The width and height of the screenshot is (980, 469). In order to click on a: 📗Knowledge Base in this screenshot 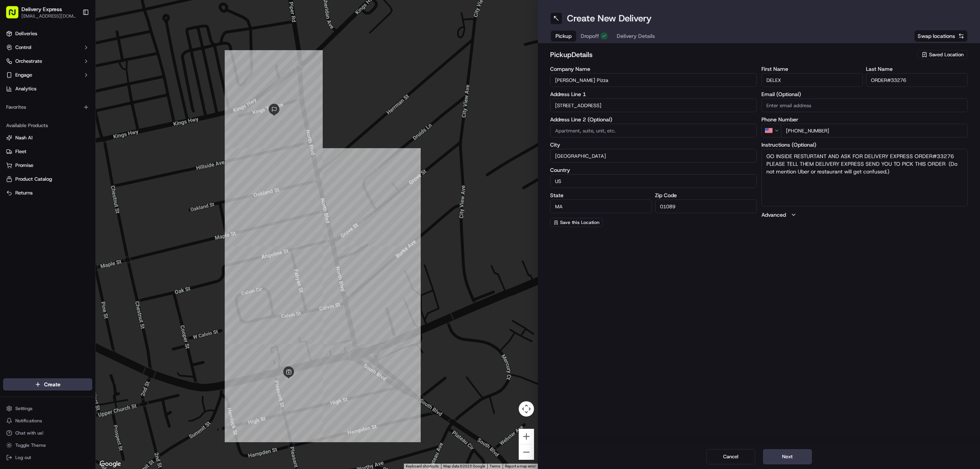, I will do `click(33, 175)`.